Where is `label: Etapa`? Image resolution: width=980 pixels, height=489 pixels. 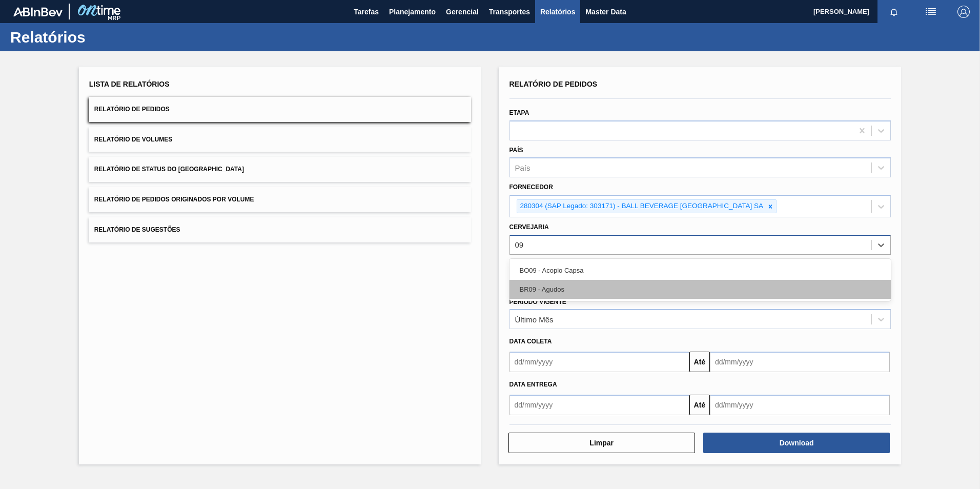
label: Etapa is located at coordinates (520, 113).